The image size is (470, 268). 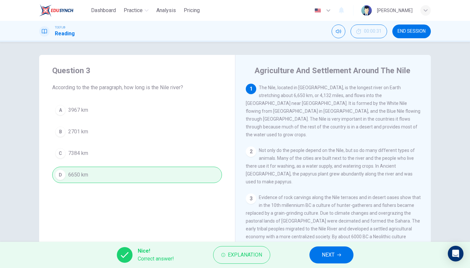 I want to click on button: Explanation, so click(x=242, y=255).